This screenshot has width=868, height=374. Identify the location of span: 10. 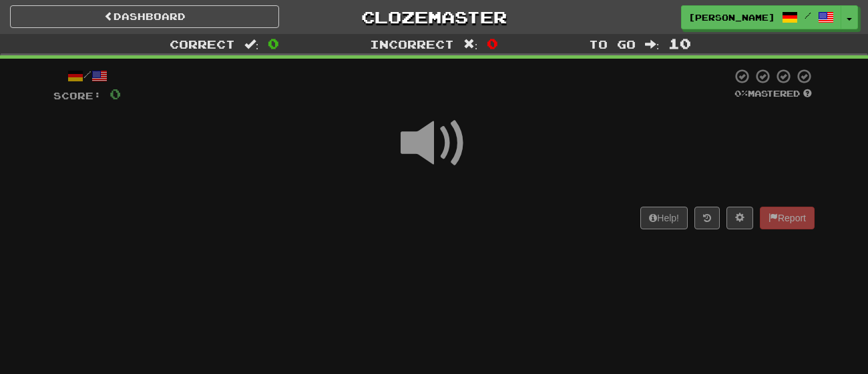
(680, 43).